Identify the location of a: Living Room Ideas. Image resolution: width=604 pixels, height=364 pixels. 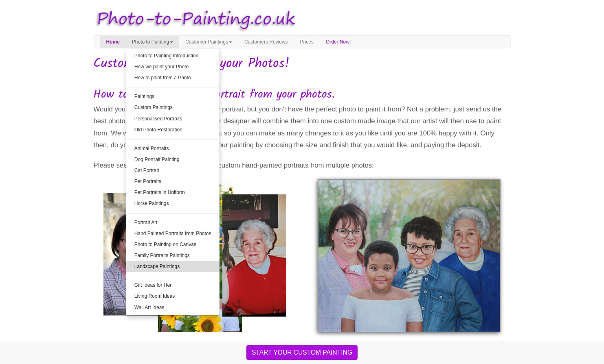
(172, 296).